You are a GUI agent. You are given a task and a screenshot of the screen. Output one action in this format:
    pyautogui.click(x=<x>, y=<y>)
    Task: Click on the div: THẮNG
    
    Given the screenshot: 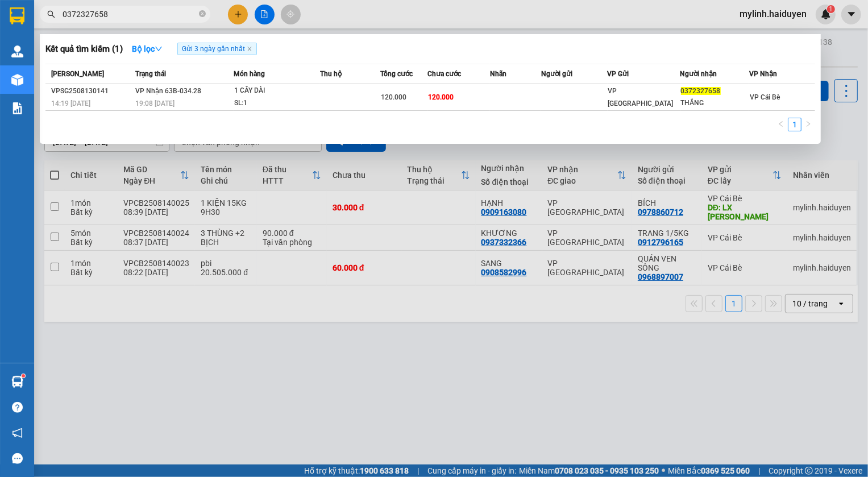 What is the action you would take?
    pyautogui.click(x=716, y=103)
    